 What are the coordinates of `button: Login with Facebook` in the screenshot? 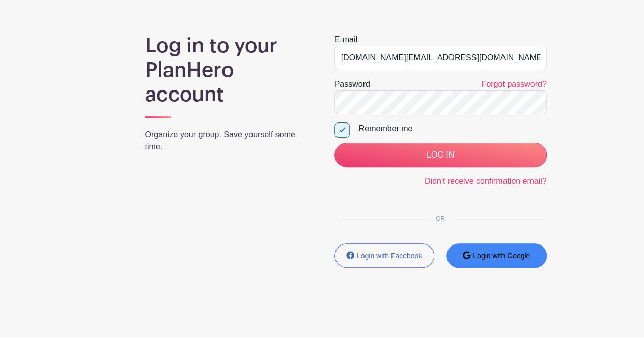 It's located at (385, 256).